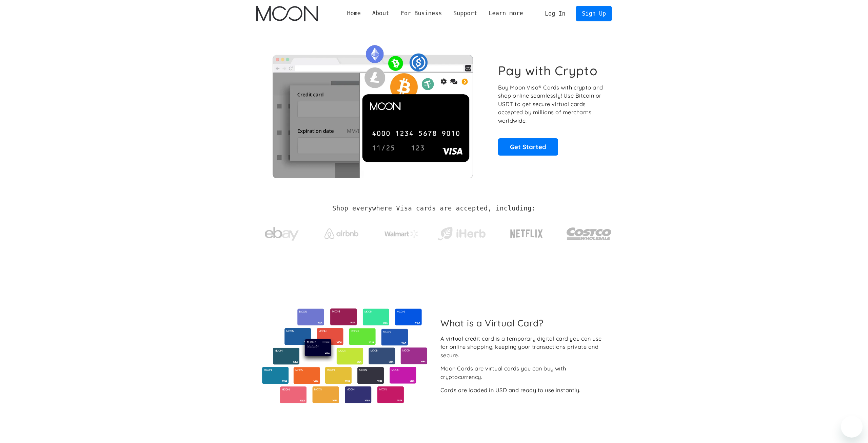 The width and height of the screenshot is (868, 443). I want to click on div: Learn more, so click(506, 13).